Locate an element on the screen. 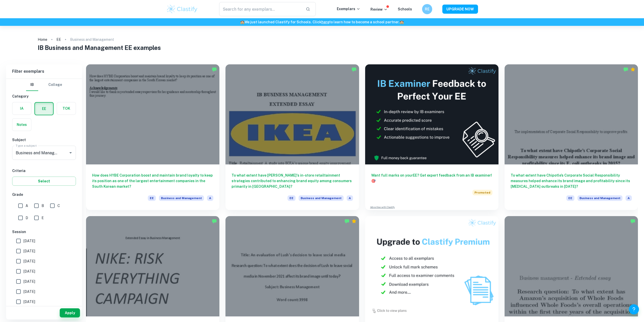 This screenshot has height=322, width=644. button: IA is located at coordinates (22, 108).